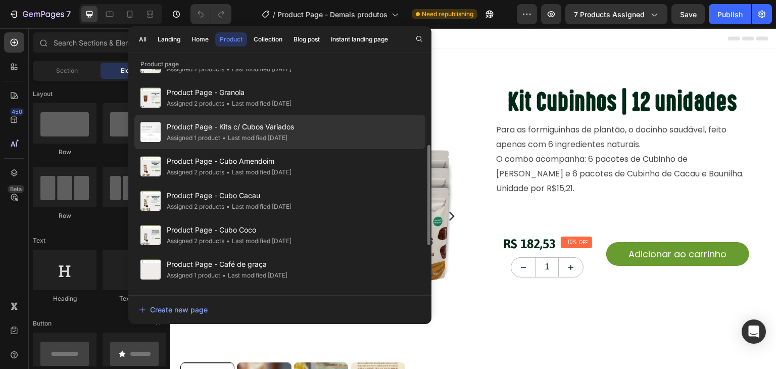 This screenshot has width=776, height=369. What do you see at coordinates (507, 225) in the screenshot?
I see `button: Adicionar ao carrinho` at bounding box center [507, 225].